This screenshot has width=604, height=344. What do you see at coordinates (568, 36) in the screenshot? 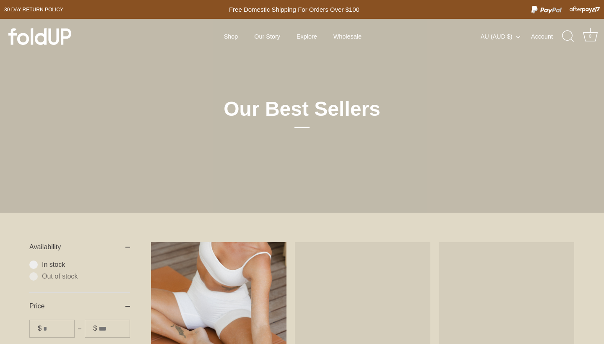
I see `a: Search` at bounding box center [568, 36].